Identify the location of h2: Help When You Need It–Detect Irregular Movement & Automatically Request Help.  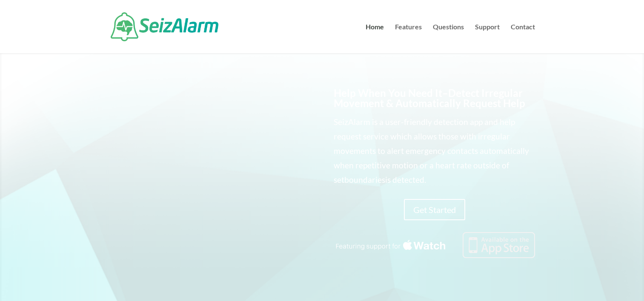
(434, 100).